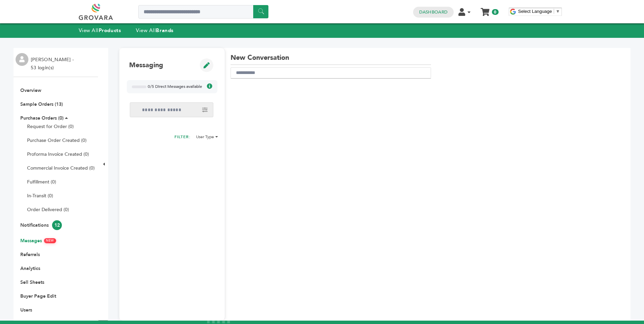  Describe the element at coordinates (42, 182) in the screenshot. I see `a: Fulfillment (0)` at that location.